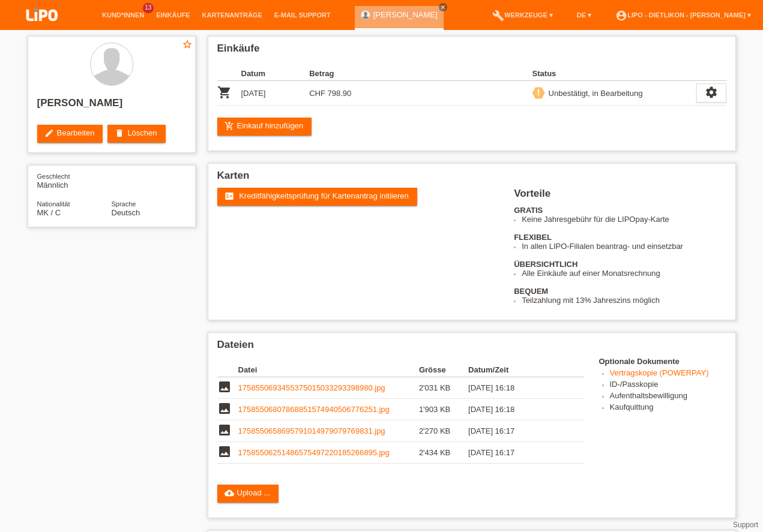 This screenshot has width=763, height=532. I want to click on div: Unbestätigt, in Bearbeitung, so click(593, 93).